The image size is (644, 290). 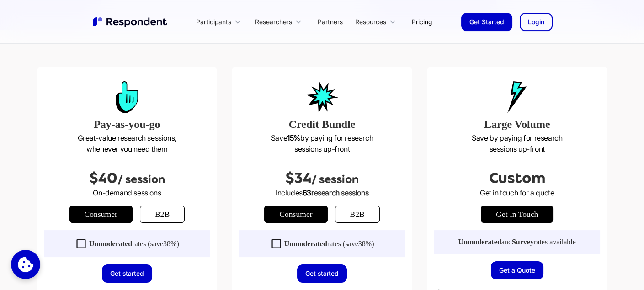 What do you see at coordinates (487, 22) in the screenshot?
I see `a: Get Started` at bounding box center [487, 22].